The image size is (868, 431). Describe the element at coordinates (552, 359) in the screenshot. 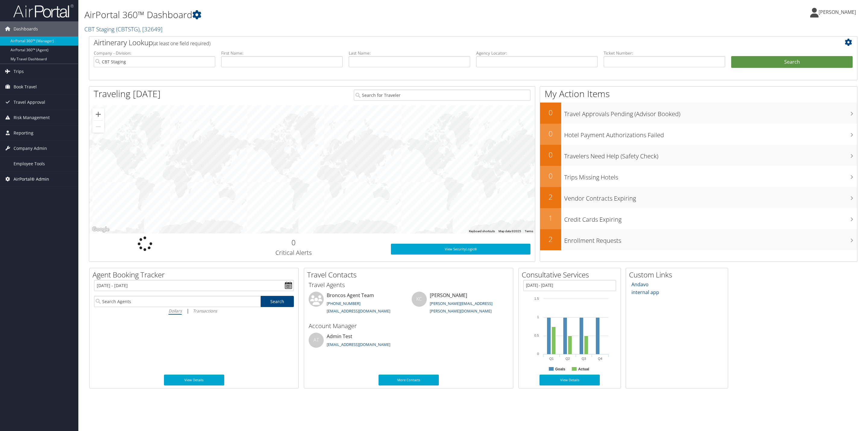

I see `text: Q1` at that location.